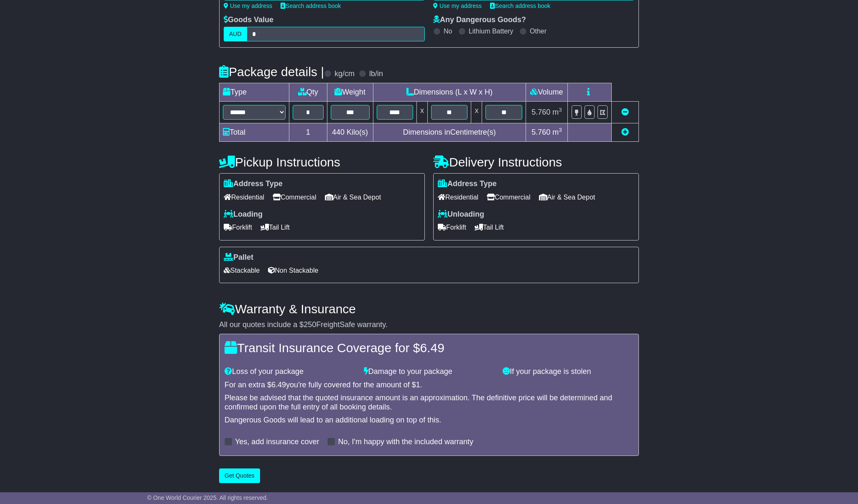 This screenshot has height=504, width=858. I want to click on label: Any Dangerous Goods?, so click(480, 20).